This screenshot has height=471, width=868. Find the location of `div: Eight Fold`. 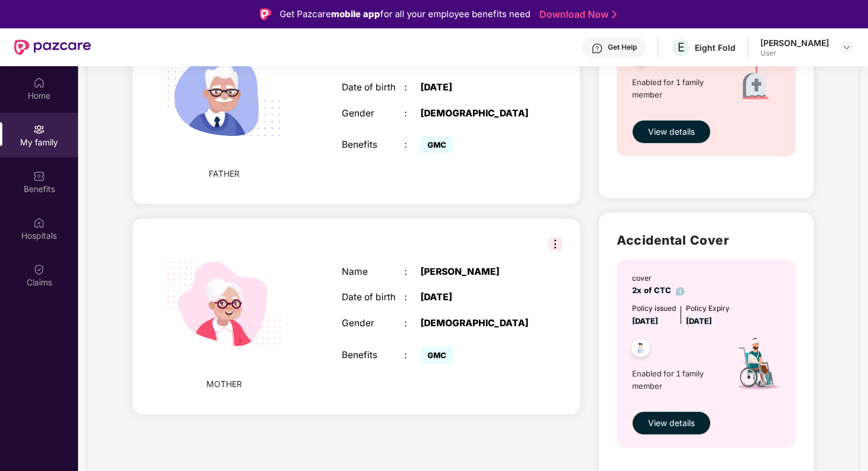

div: Eight Fold is located at coordinates (714, 48).